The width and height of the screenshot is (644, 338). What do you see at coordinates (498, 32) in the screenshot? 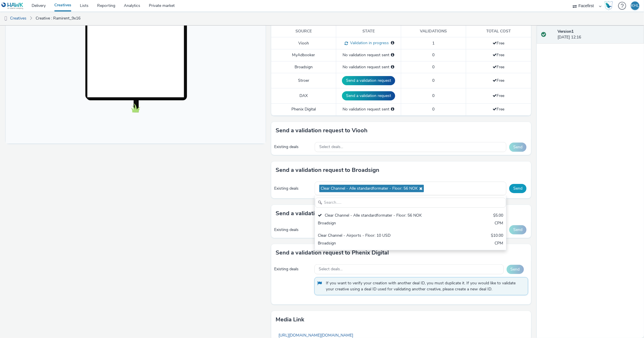
I see `th: Total cost` at bounding box center [498, 32].